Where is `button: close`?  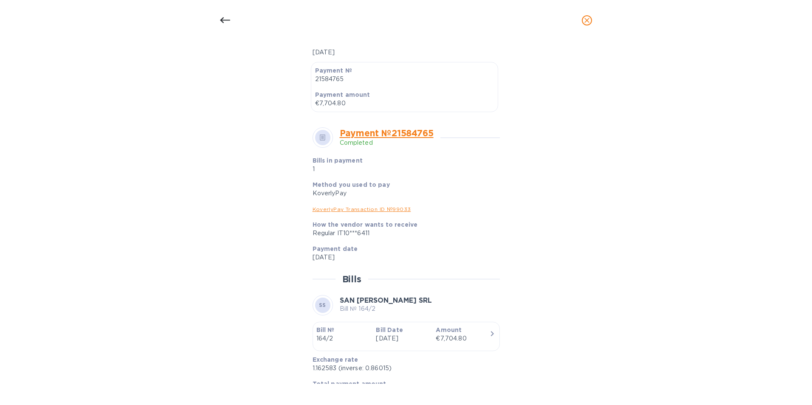 button: close is located at coordinates (587, 20).